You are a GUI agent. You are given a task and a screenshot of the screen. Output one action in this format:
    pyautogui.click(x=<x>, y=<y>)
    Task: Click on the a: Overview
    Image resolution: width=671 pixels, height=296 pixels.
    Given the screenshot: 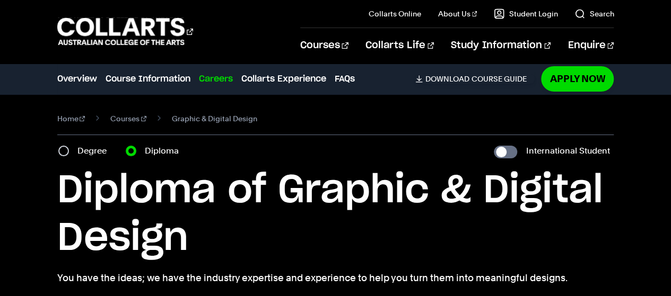 What is the action you would take?
    pyautogui.click(x=77, y=79)
    